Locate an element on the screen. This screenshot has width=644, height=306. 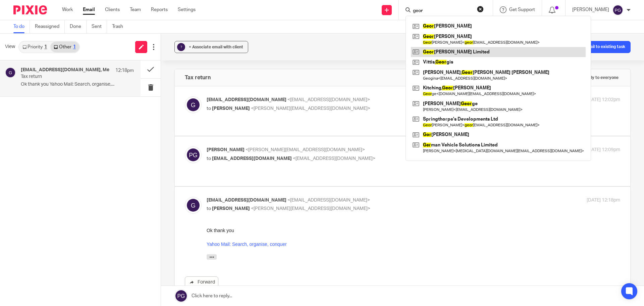
a: Other1 is located at coordinates (64, 47).